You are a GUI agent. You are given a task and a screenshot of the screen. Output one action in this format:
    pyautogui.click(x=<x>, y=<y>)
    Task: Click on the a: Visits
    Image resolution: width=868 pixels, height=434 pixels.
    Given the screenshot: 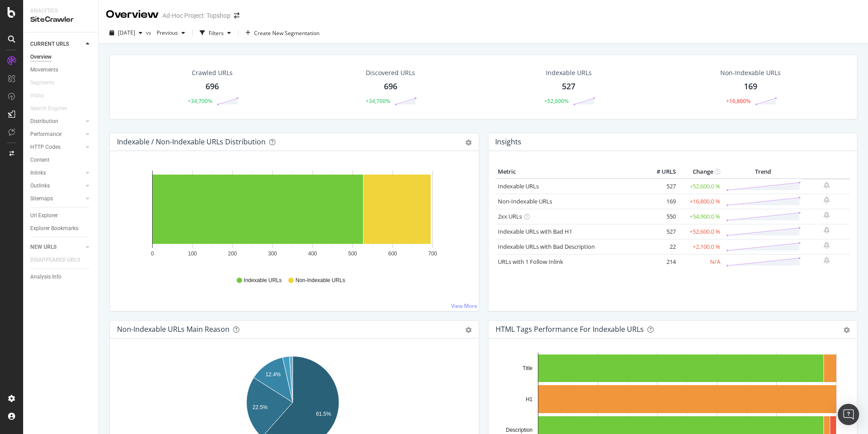 What is the action you would take?
    pyautogui.click(x=41, y=95)
    